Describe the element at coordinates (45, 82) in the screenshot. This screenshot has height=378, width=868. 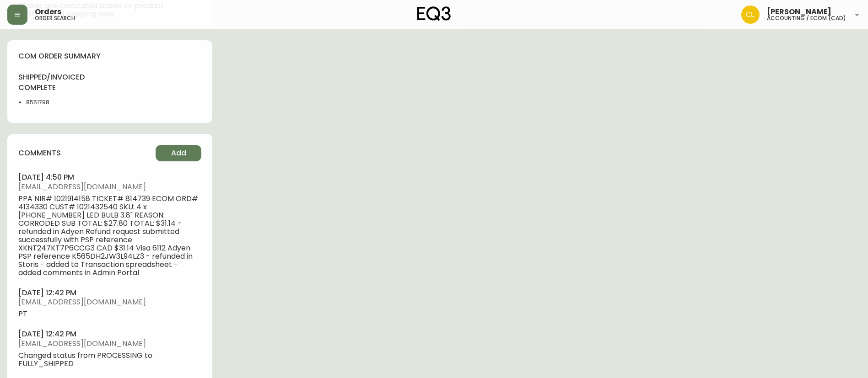
I see `h4: shipped/invoiced complete` at that location.